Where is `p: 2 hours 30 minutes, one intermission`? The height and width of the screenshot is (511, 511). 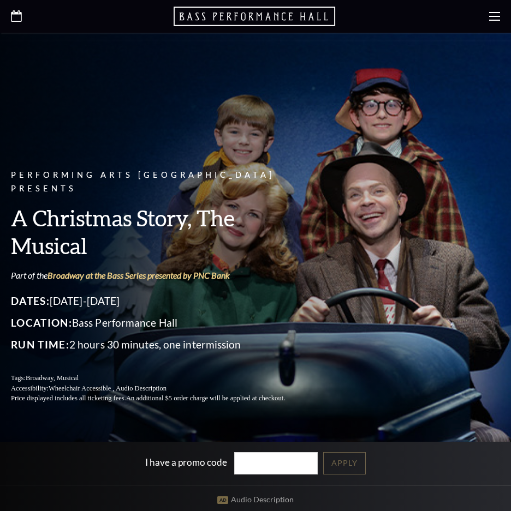
p: 2 hours 30 minutes, one intermission is located at coordinates (161, 345).